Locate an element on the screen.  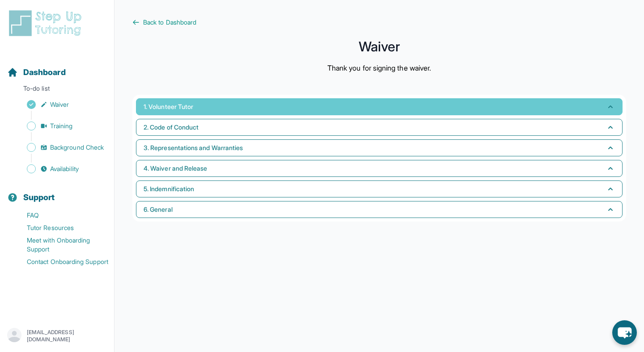
span: Support is located at coordinates (39, 198).